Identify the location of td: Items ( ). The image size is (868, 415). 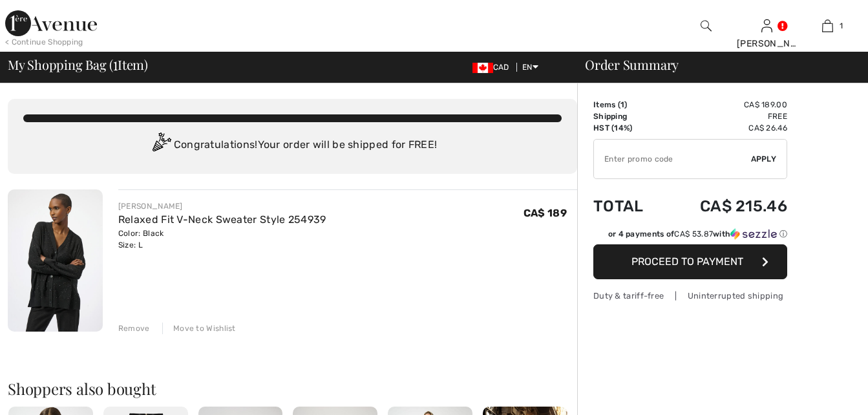
(628, 105).